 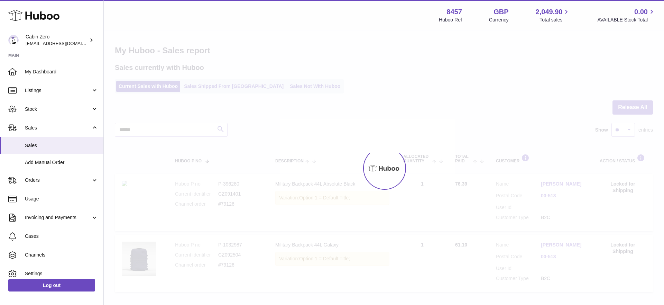 I want to click on div: Huboo Ref, so click(x=450, y=20).